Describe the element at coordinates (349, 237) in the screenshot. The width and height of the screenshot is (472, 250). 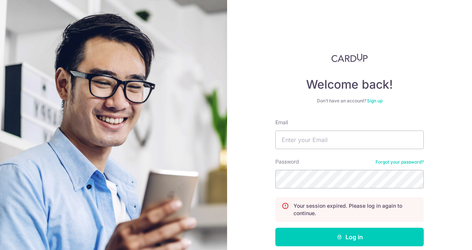
I see `button: Log in` at that location.